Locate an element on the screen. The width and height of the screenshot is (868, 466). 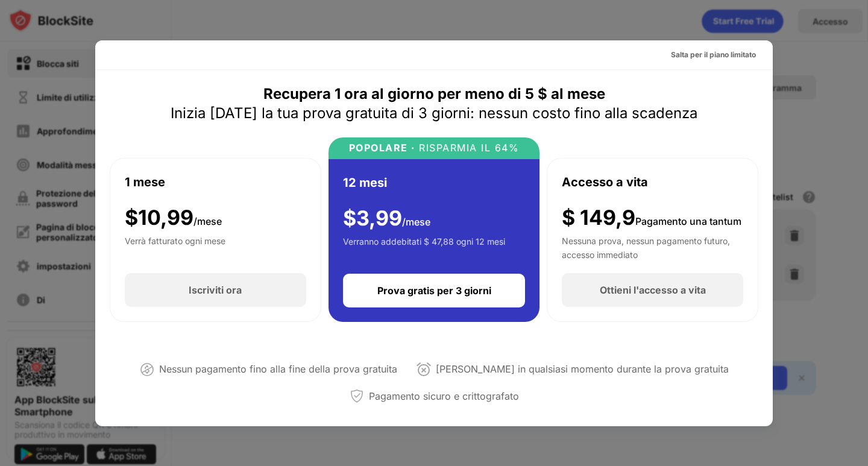
font: Recupera 1 ora al giorno per meno di 5 $ al mese is located at coordinates (434, 93).